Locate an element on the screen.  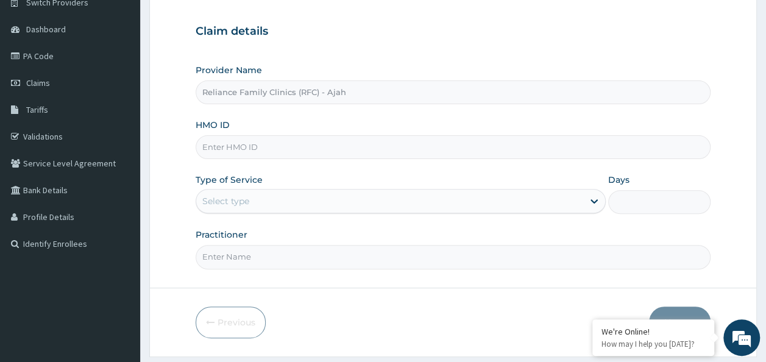
span: Tariffs is located at coordinates (37, 110).